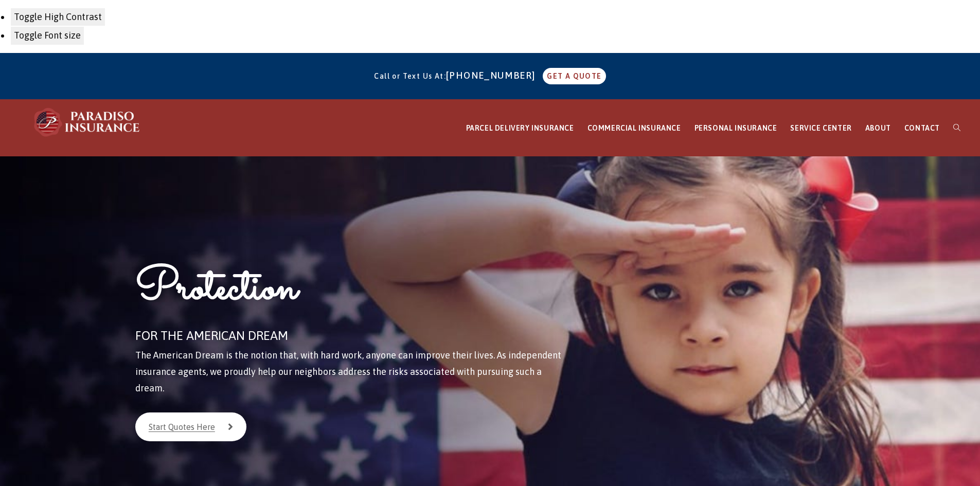 Image resolution: width=980 pixels, height=486 pixels. I want to click on a: PERSONAL INSURANCE, so click(736, 128).